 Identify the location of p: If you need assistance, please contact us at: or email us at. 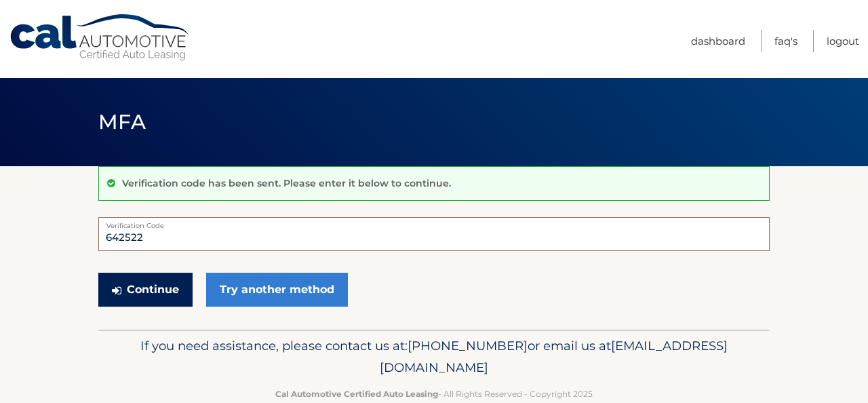
(434, 357).